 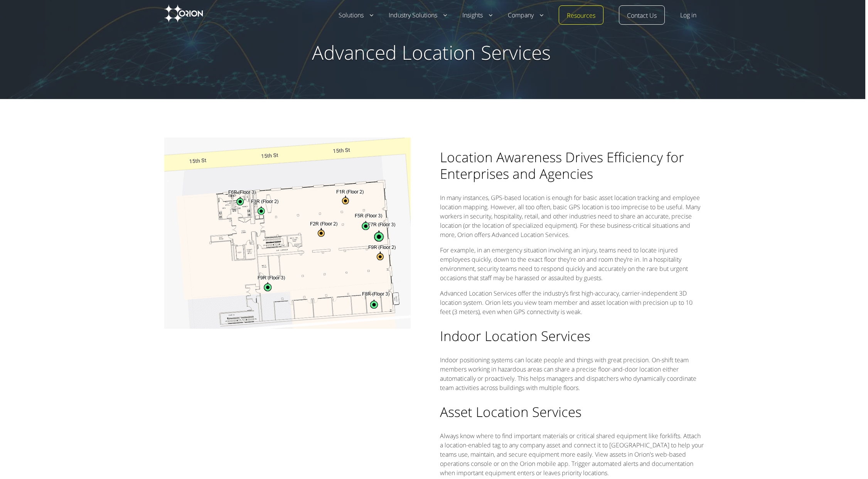 I want to click on h2: Indoor Location Services, so click(x=572, y=336).